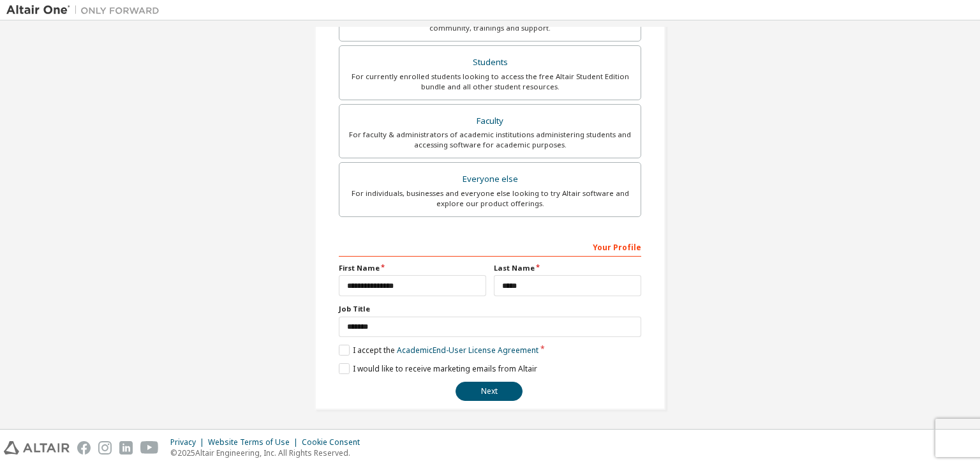 Image resolution: width=980 pixels, height=466 pixels. Describe the element at coordinates (490, 180) in the screenshot. I see `div: Everyone else` at that location.